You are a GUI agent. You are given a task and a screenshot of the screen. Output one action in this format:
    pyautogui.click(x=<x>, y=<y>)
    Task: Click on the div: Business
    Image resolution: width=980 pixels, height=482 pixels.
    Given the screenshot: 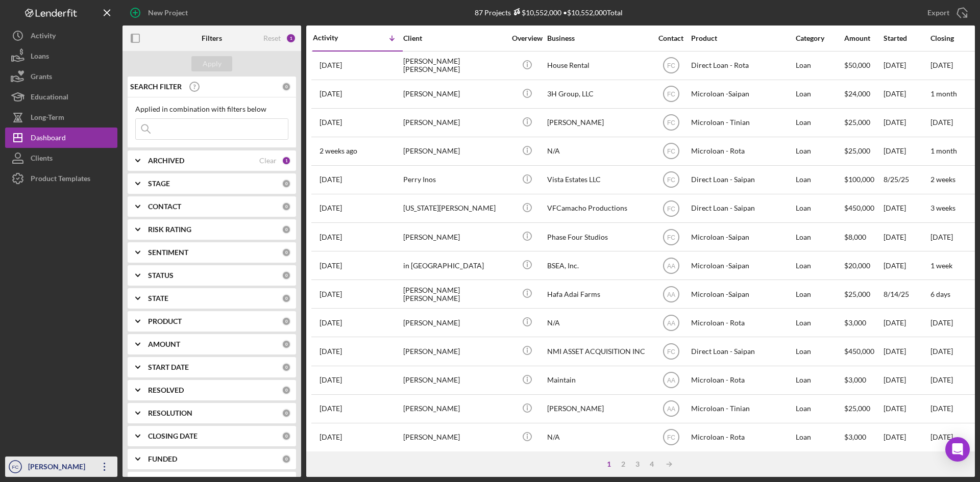 What is the action you would take?
    pyautogui.click(x=598, y=38)
    